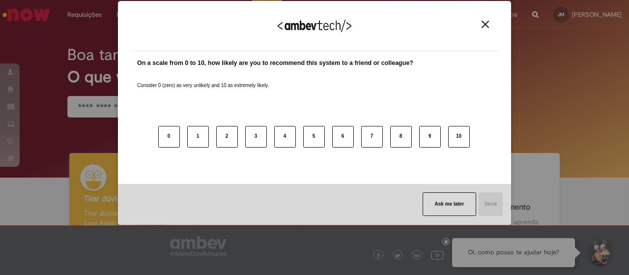 The height and width of the screenshot is (275, 629). What do you see at coordinates (372, 137) in the screenshot?
I see `button: 7` at bounding box center [372, 137].